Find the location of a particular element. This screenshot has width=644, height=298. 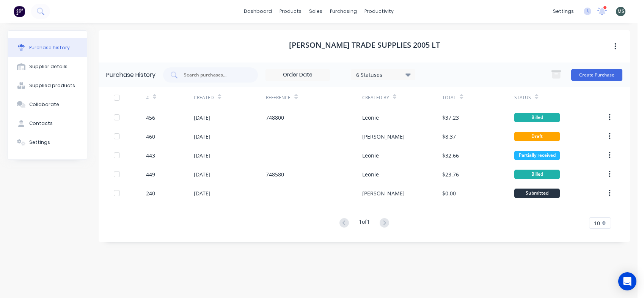

button: Create Purchase is located at coordinates (597, 75).